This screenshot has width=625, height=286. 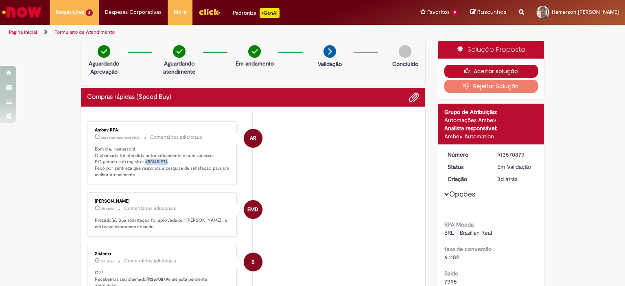 What do you see at coordinates (129, 97) in the screenshot?
I see `h2: Compras rápidas (Speed Buy) Histórico de tíquete` at bounding box center [129, 97].